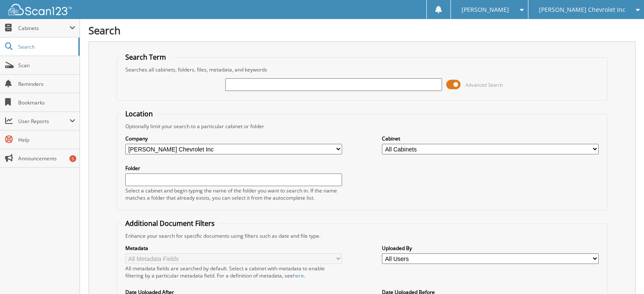 The width and height of the screenshot is (644, 294). Describe the element at coordinates (170, 223) in the screenshot. I see `legend: Additional Document Filters` at that location.